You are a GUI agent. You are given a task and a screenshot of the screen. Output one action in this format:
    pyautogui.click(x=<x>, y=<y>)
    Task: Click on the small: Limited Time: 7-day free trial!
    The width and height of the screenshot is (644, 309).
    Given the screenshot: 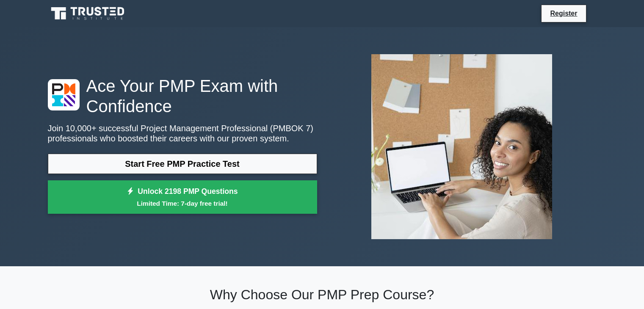 What is the action you would take?
    pyautogui.click(x=182, y=204)
    